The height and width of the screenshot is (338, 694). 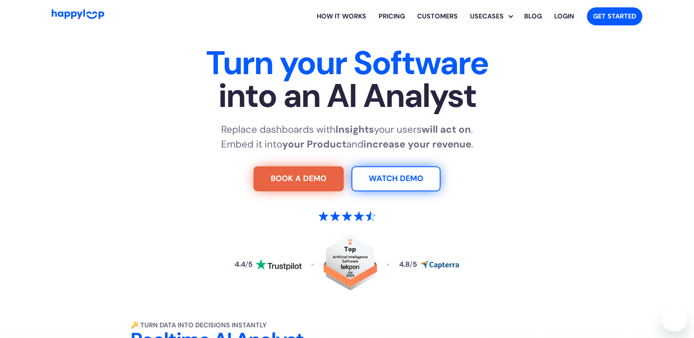 What do you see at coordinates (268, 265) in the screenshot?
I see `a: Read reviews about HappyLoop on Trustpilot` at bounding box center [268, 265].